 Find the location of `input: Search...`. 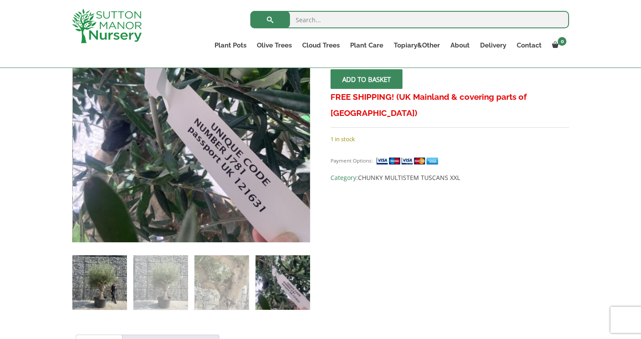

input: Search... is located at coordinates (409, 20).